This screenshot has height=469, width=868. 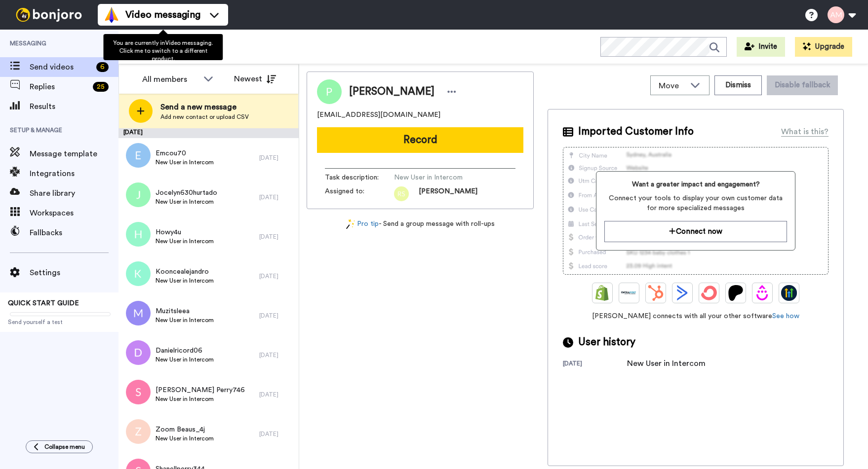 What do you see at coordinates (789, 293) in the screenshot?
I see `img: GoHighLevel` at bounding box center [789, 293].